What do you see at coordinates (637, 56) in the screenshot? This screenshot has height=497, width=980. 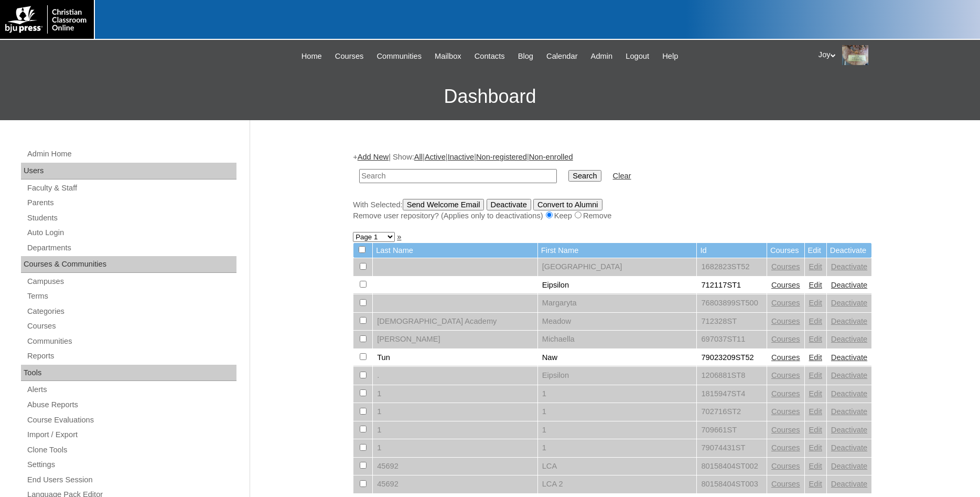 I see `span: Logout` at bounding box center [637, 56].